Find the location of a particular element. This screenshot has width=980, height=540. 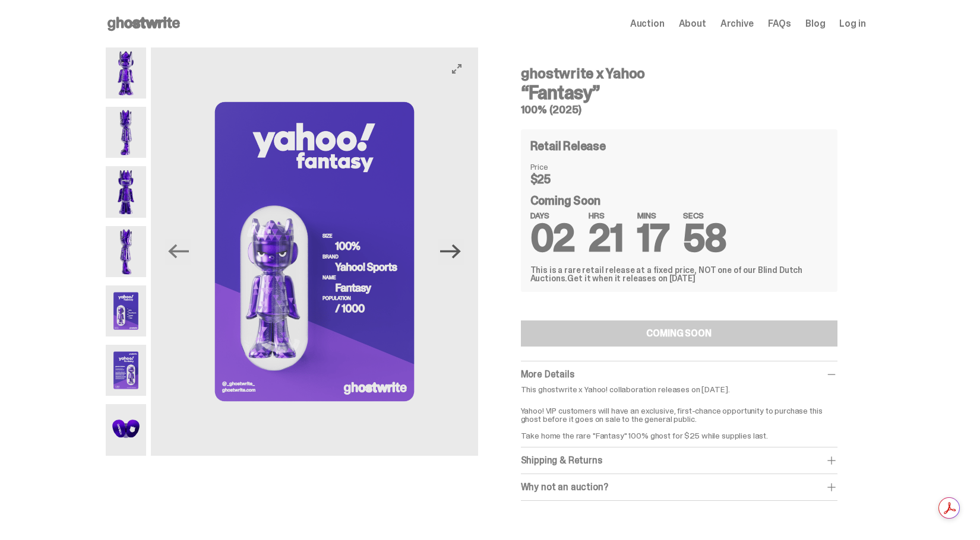

span: 21 is located at coordinates (606, 238).